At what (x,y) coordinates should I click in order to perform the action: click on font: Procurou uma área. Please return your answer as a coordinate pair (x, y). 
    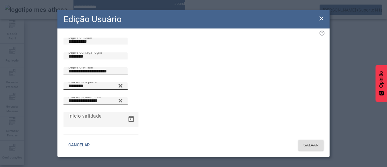
    Looking at the image, I should click on (85, 96).